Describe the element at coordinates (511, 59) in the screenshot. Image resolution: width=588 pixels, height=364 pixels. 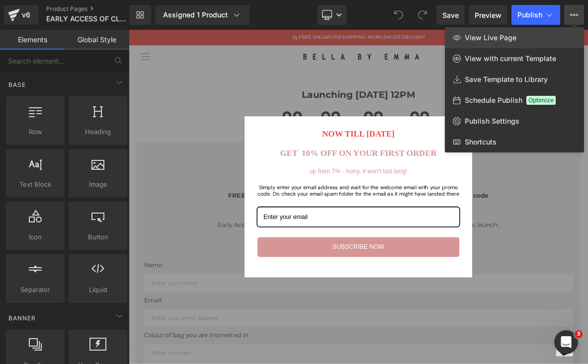
I see `span: View with current Template` at that location.